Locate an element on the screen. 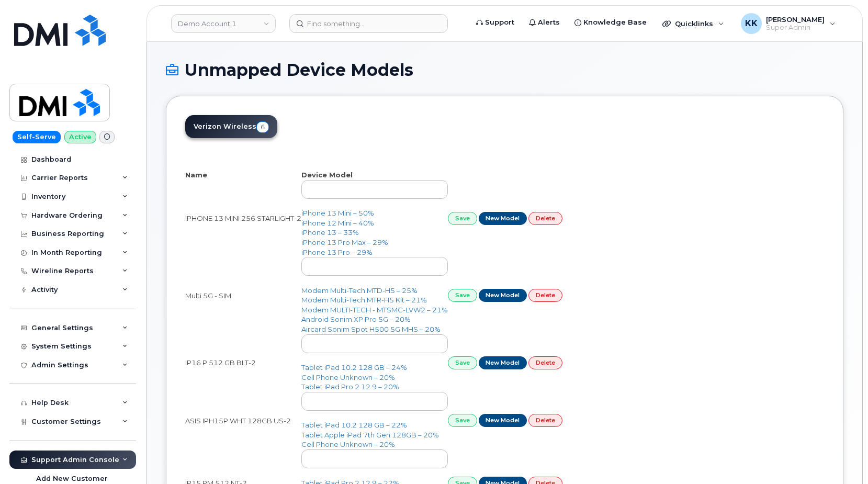 The width and height of the screenshot is (868, 484). span: 6 is located at coordinates (262, 127).